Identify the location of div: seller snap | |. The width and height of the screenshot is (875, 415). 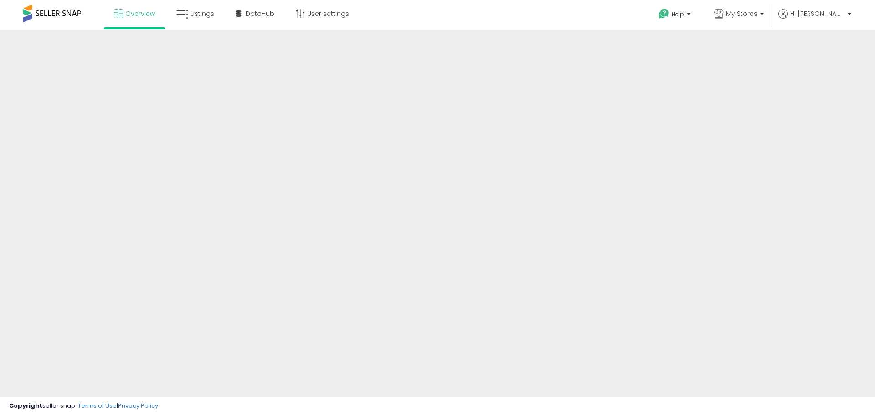
(83, 406).